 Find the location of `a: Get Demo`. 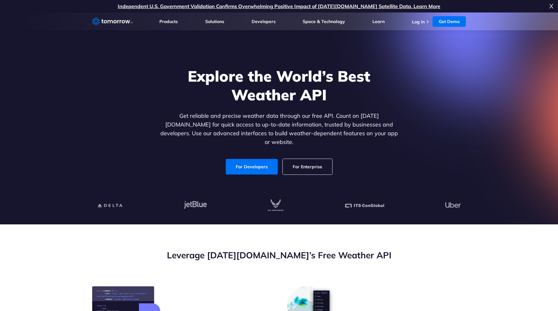

a: Get Demo is located at coordinates (449, 22).